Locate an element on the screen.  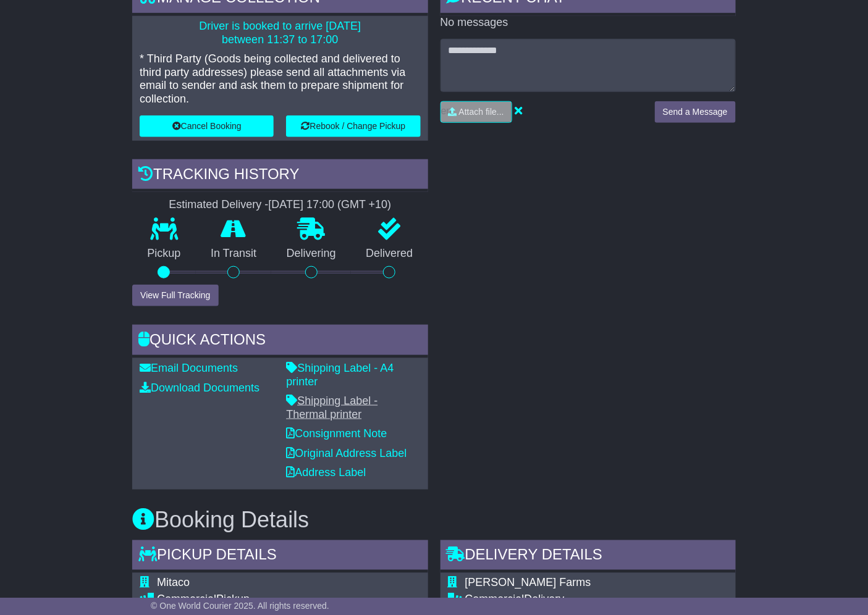
a: Email Documents is located at coordinates (188, 368).